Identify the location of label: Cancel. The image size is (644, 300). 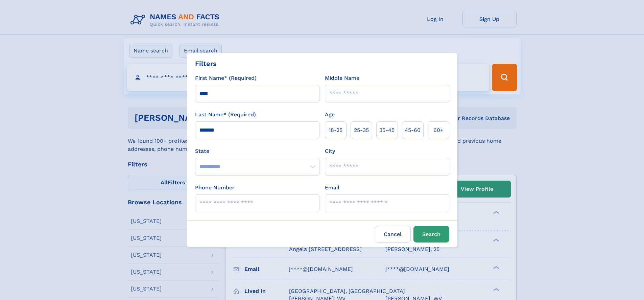
(393, 234).